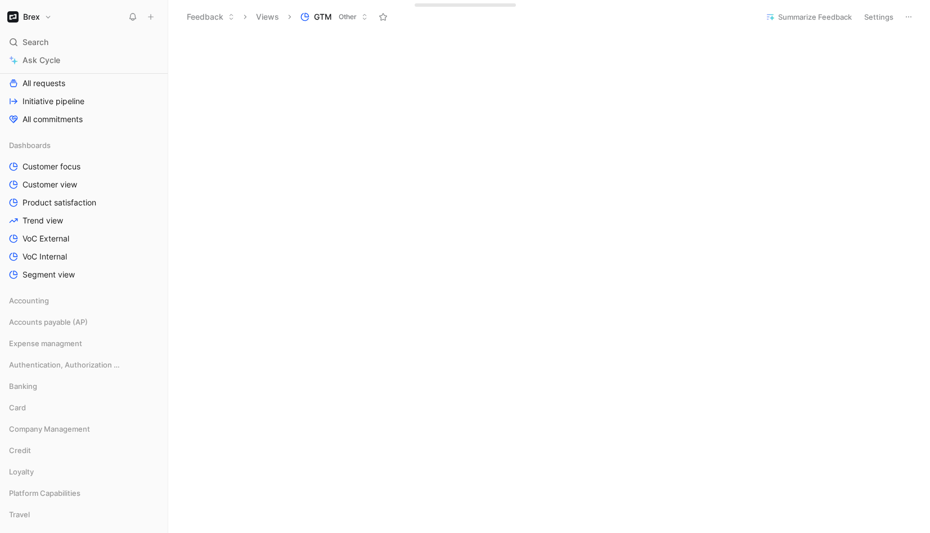 This screenshot has width=930, height=533. What do you see at coordinates (51, 166) in the screenshot?
I see `span: Customer focus` at bounding box center [51, 166].